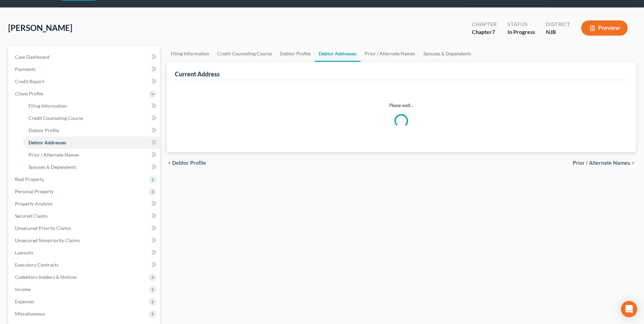 The height and width of the screenshot is (324, 644). Describe the element at coordinates (604, 28) in the screenshot. I see `button: Preview` at that location.